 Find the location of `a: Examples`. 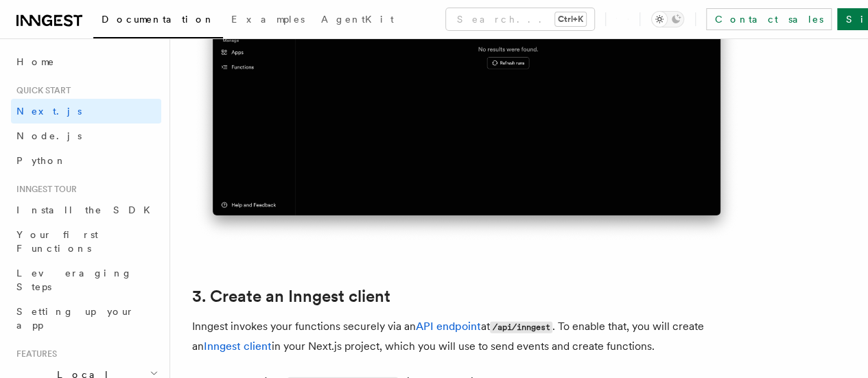

a: Examples is located at coordinates (268, 21).